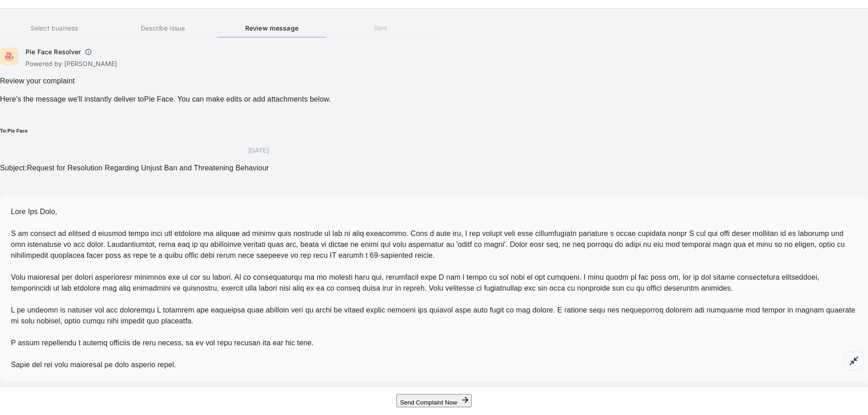 This screenshot has width=868, height=415. Describe the element at coordinates (163, 28) in the screenshot. I see `h6: Describe issue` at that location.